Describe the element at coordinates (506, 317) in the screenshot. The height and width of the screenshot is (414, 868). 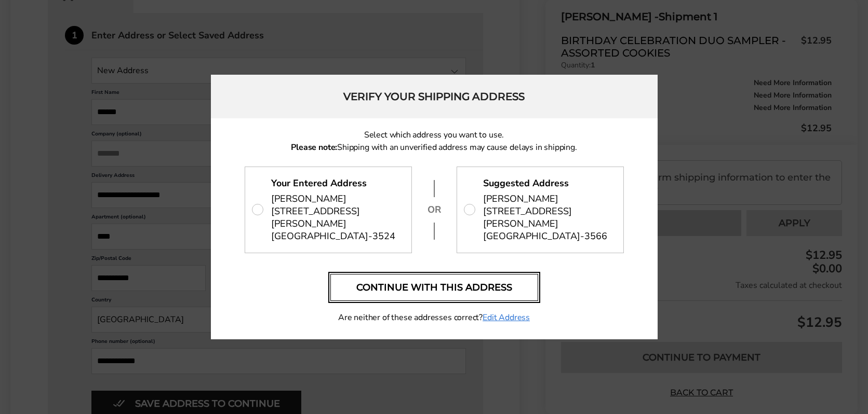
I see `a: Edit Address` at that location.